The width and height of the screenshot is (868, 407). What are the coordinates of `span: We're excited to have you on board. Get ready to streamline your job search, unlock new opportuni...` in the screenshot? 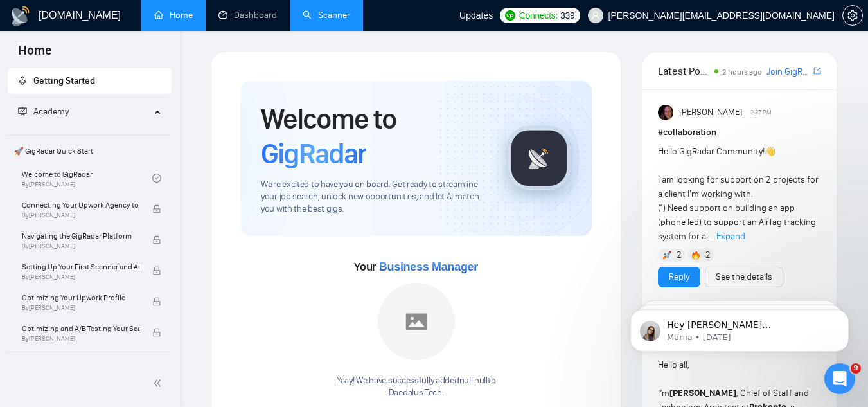 It's located at (373, 197).